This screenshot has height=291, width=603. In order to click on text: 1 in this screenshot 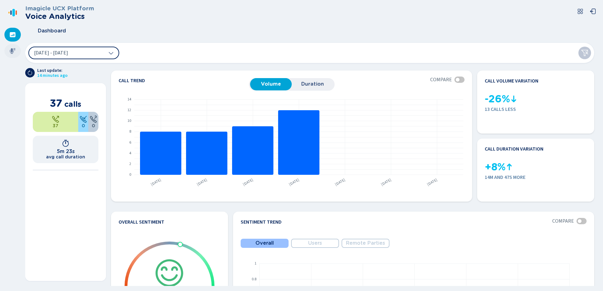, I will do `click(256, 264)`.